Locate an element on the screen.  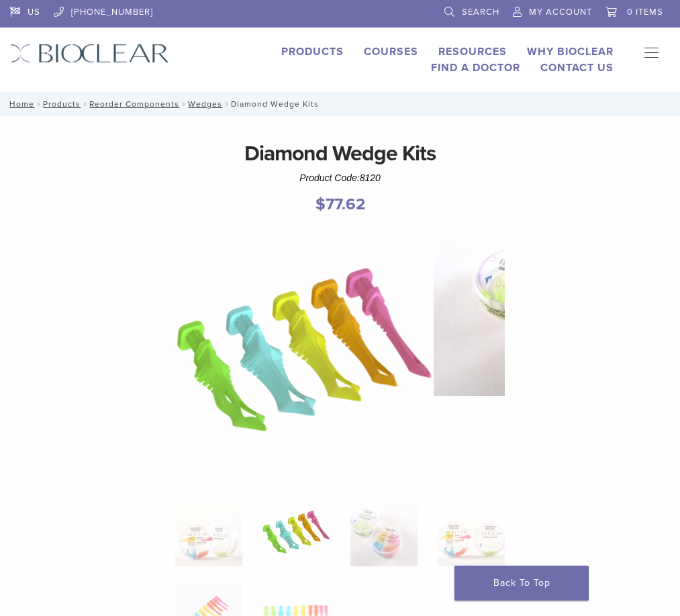
a: Back To Top is located at coordinates (522, 584).